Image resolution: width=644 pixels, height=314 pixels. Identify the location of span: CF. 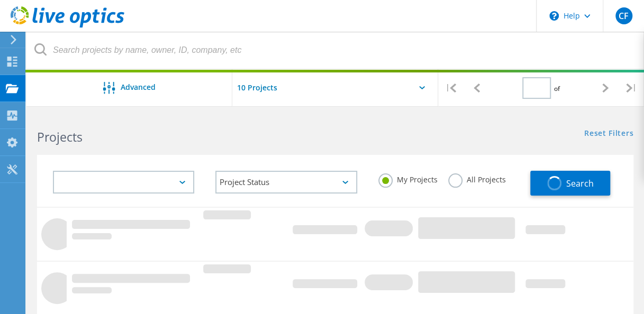
(623, 16).